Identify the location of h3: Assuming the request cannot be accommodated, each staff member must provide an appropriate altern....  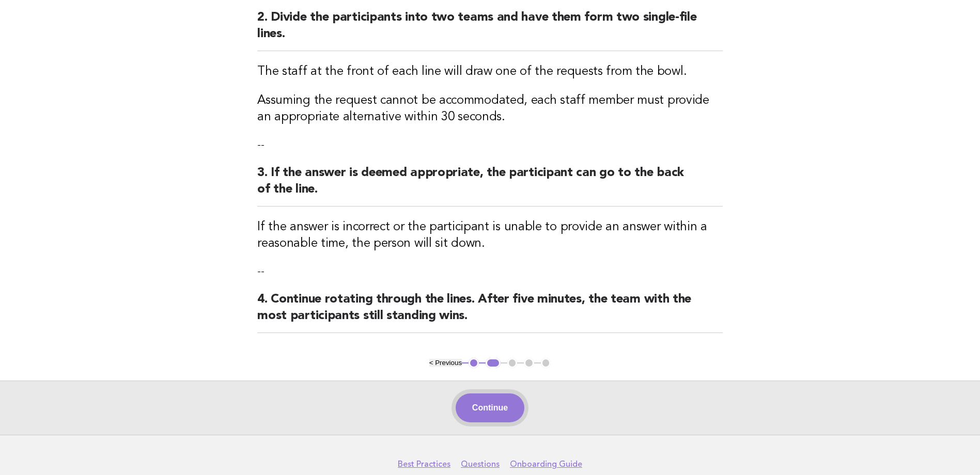
(490, 109).